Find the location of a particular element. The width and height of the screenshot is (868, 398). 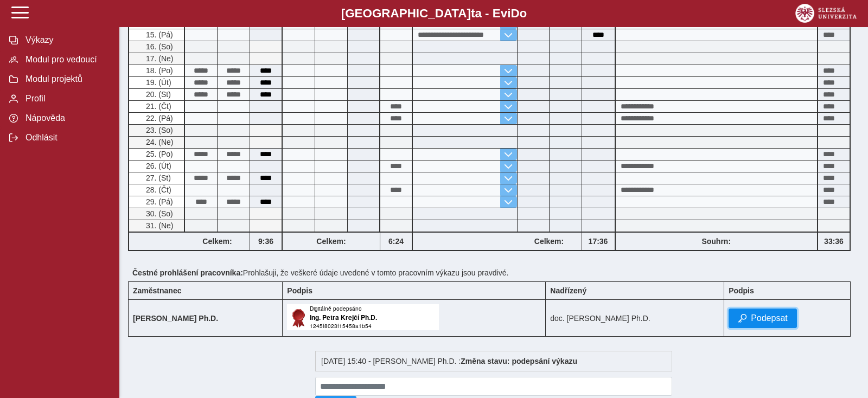

b: Nadřízený is located at coordinates (568, 291).